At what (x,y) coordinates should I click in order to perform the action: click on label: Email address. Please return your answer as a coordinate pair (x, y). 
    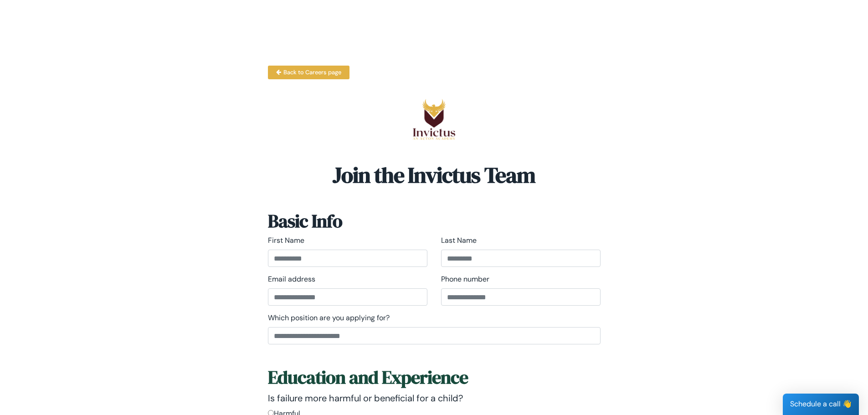
    Looking at the image, I should click on (292, 279).